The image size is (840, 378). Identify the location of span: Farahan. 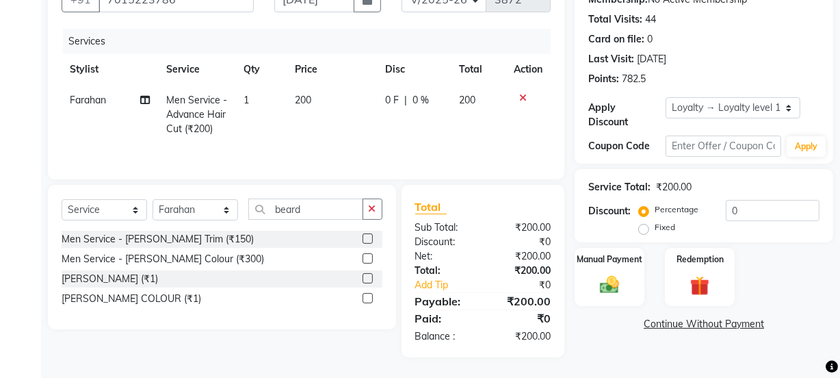
(88, 100).